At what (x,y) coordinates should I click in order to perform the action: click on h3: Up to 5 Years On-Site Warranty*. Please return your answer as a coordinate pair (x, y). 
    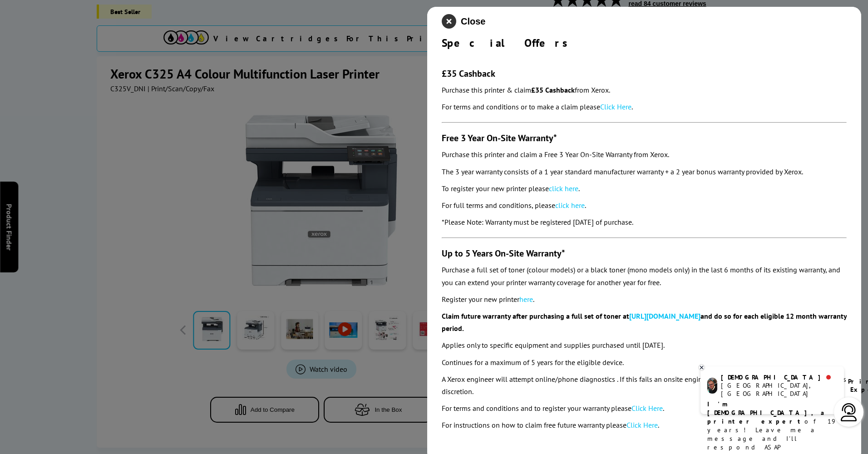
    Looking at the image, I should click on (644, 253).